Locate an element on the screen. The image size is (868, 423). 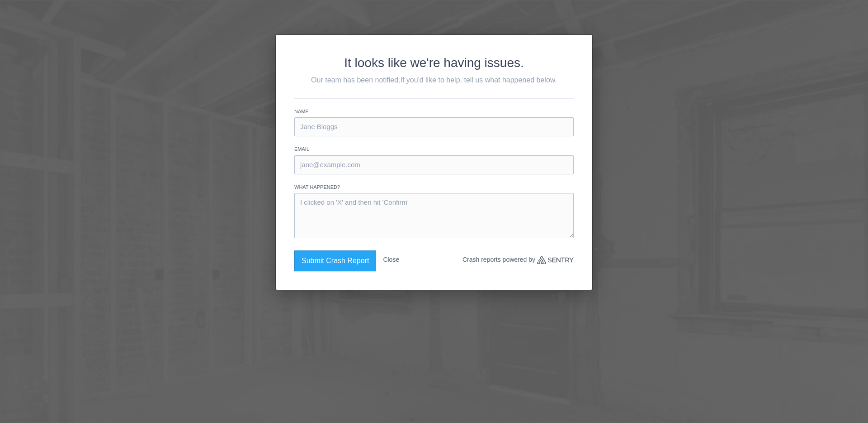
button: Submit Crash Report is located at coordinates (335, 261).